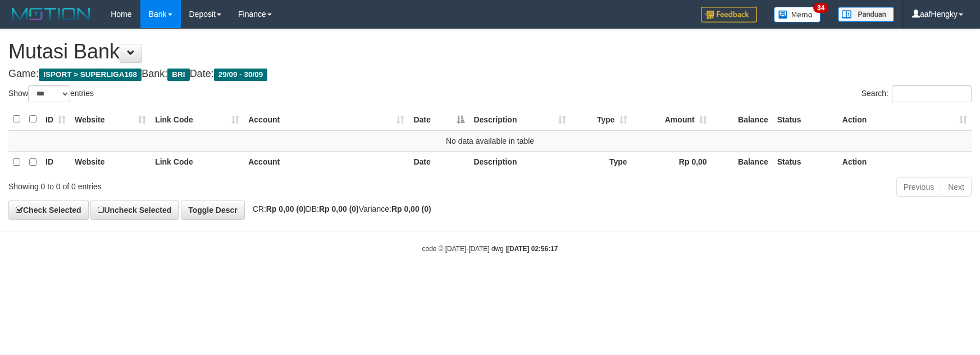 The width and height of the screenshot is (980, 355). What do you see at coordinates (490, 141) in the screenshot?
I see `td: No data available in table` at bounding box center [490, 141].